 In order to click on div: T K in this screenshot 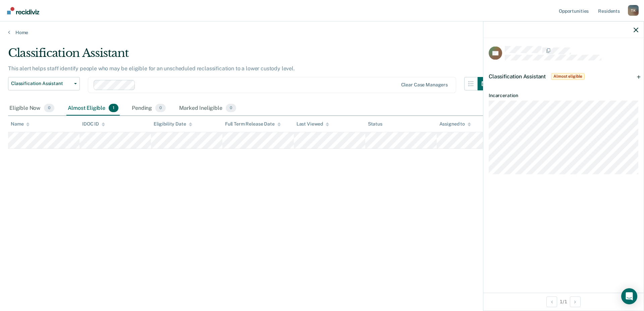, I will do `click(633, 10)`.